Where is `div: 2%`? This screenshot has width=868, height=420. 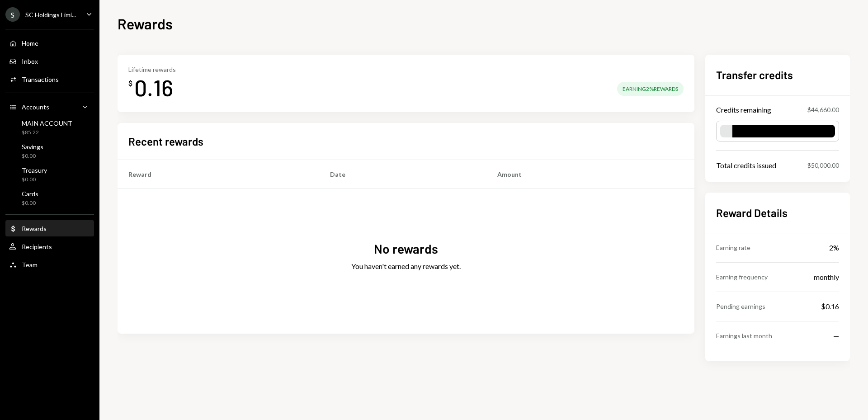
div: 2% is located at coordinates (834, 247).